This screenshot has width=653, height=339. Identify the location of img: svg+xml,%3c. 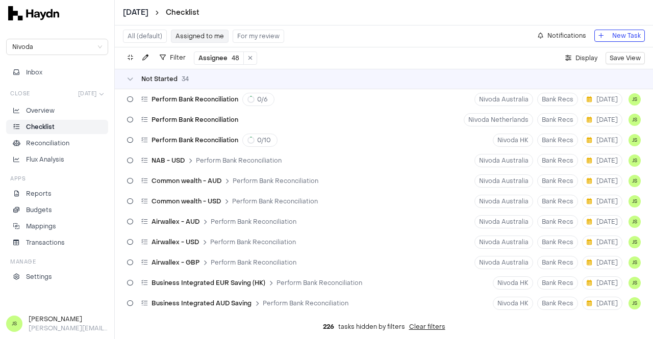
(34, 13).